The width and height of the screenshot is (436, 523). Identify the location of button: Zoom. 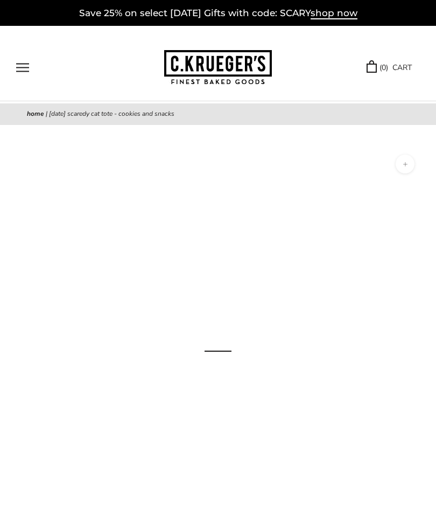
(405, 164).